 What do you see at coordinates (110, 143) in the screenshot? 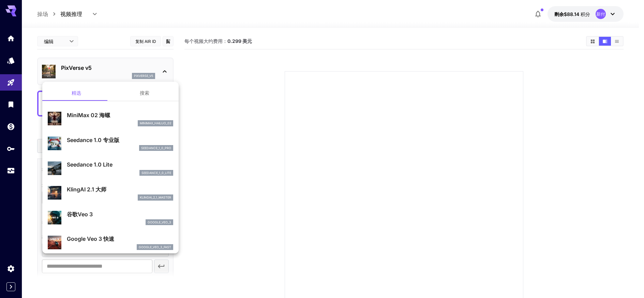
I see `div: Seedance 1.0 专业版seedance_1_0_pro` at bounding box center [110, 143].